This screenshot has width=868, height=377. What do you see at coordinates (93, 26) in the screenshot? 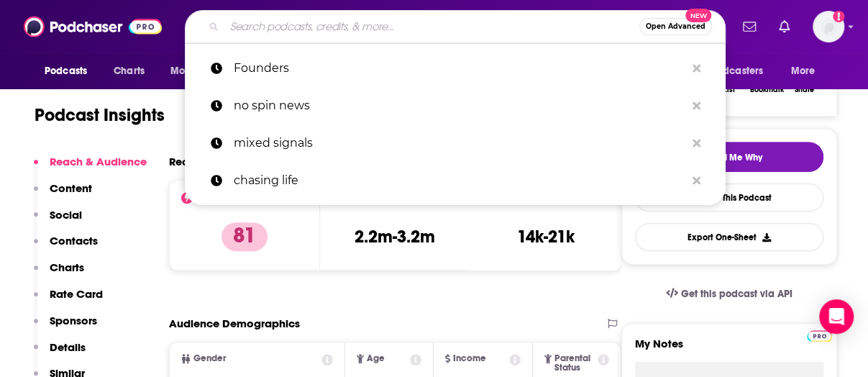
I see `img: Podchaser - Follow, Share and Rate Podcasts` at bounding box center [93, 26].